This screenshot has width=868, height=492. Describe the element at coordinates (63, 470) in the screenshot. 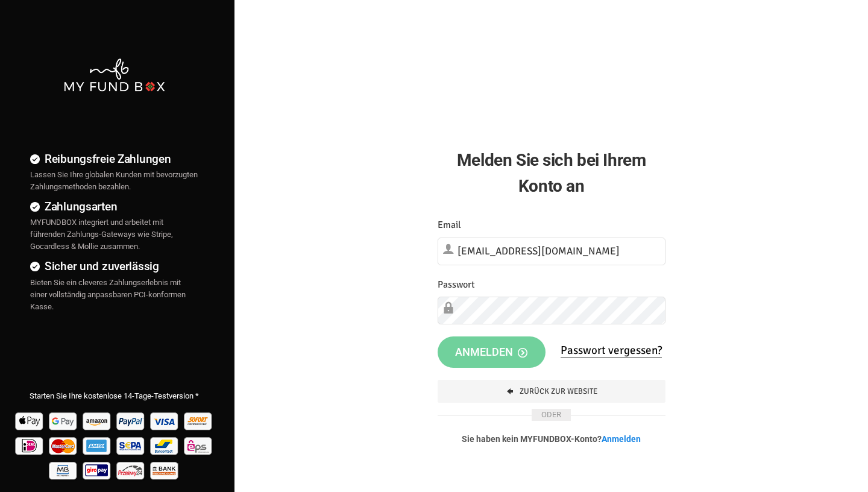

I see `img: mb Pay` at that location.